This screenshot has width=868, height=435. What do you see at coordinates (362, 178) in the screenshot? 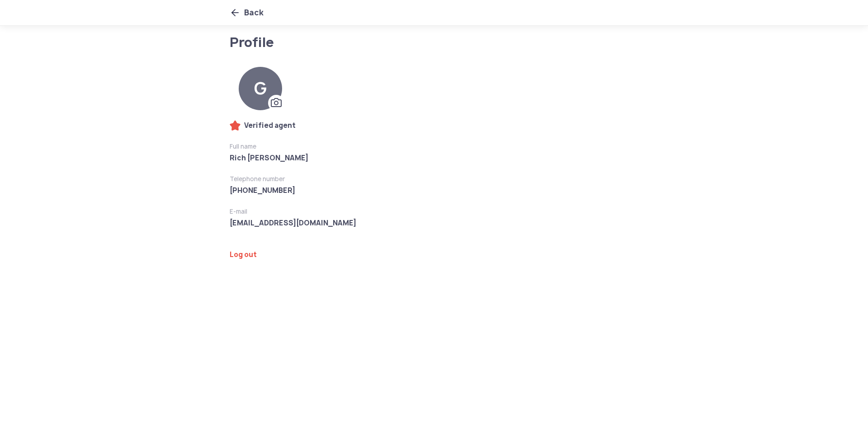
I see `span: Telephone number` at bounding box center [362, 178].